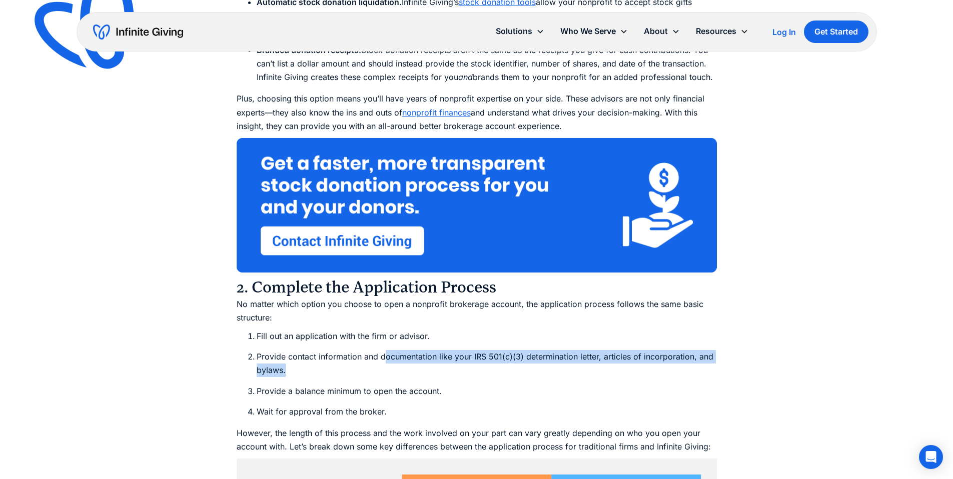 The width and height of the screenshot is (953, 479). Describe the element at coordinates (138, 32) in the screenshot. I see `a: home` at that location.